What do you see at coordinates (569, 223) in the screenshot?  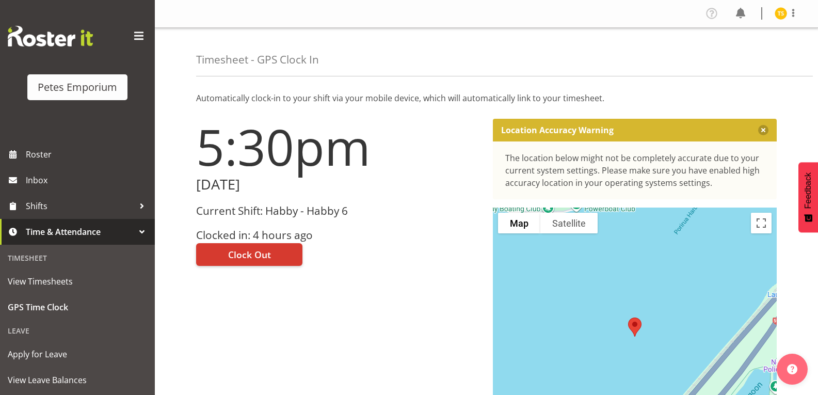 I see `button: Show satellite imagery` at bounding box center [569, 223].